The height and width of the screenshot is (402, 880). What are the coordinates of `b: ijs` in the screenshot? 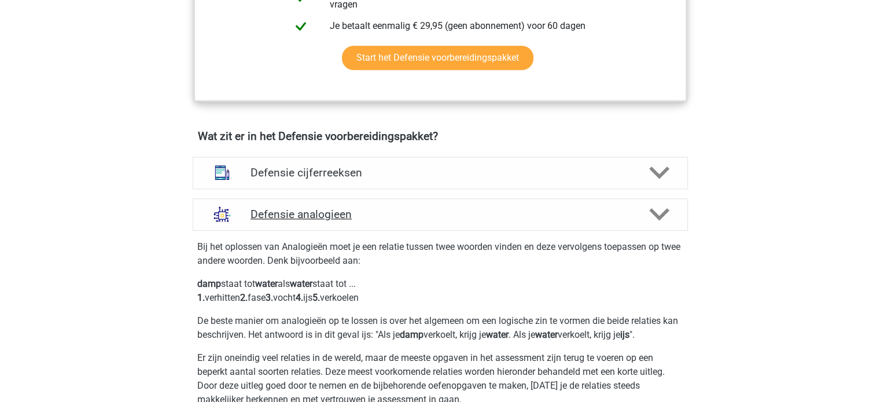 It's located at (625, 334).